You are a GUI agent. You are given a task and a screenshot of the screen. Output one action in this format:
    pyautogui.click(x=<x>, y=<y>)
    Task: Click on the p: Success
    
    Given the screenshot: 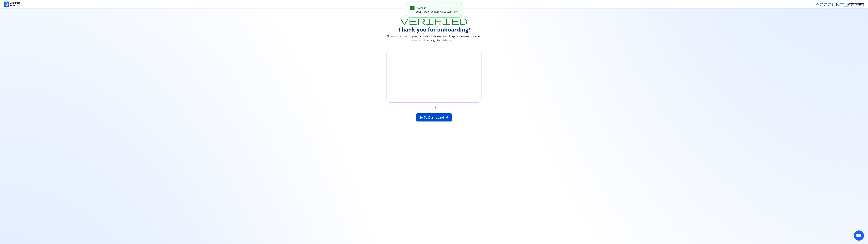 What is the action you would take?
    pyautogui.click(x=437, y=8)
    